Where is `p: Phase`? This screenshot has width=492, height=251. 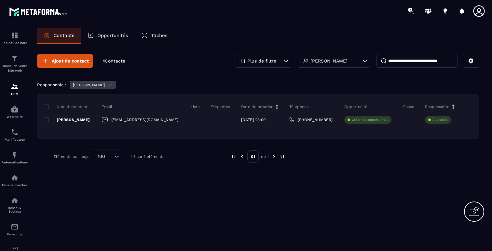 p: Phase is located at coordinates (408, 107).